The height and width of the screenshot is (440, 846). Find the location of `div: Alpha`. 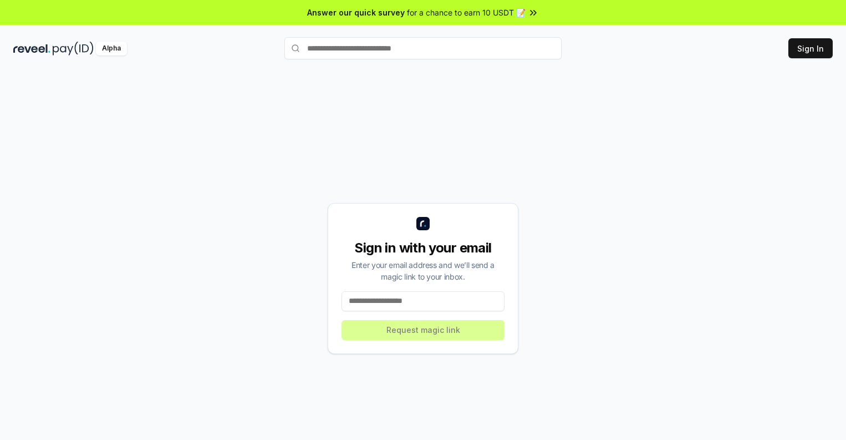

div: Alpha is located at coordinates (111, 48).